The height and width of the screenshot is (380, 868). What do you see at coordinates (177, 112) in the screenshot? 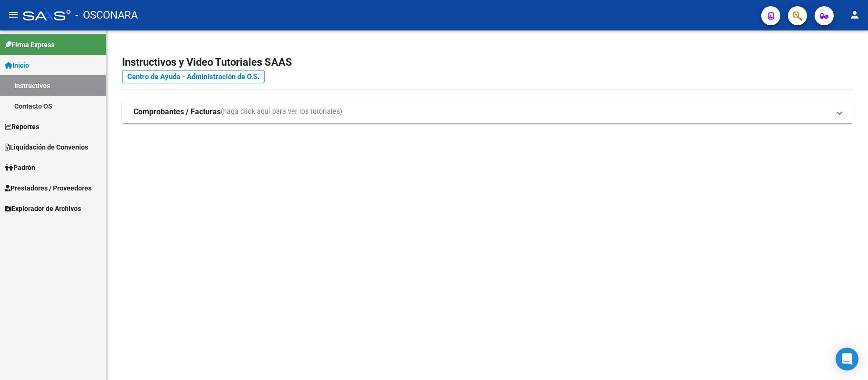
I see `strong: Comprobantes / Facturas` at bounding box center [177, 112].